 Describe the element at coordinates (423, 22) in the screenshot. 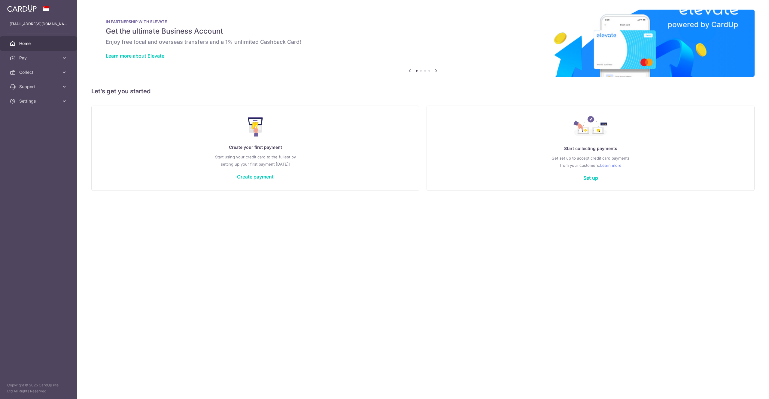

I see `p: IN PARTNERSHIP WITH ELEVATE` at that location.